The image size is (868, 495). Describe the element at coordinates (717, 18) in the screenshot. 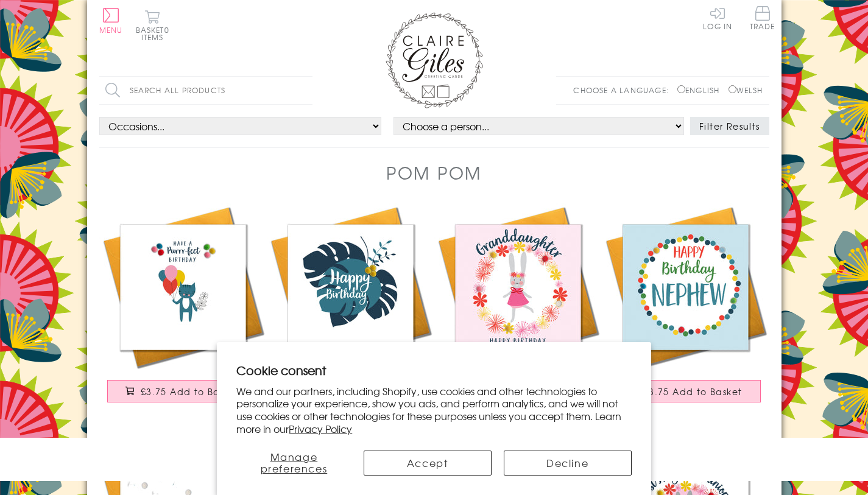

I see `a: Log In` at that location.